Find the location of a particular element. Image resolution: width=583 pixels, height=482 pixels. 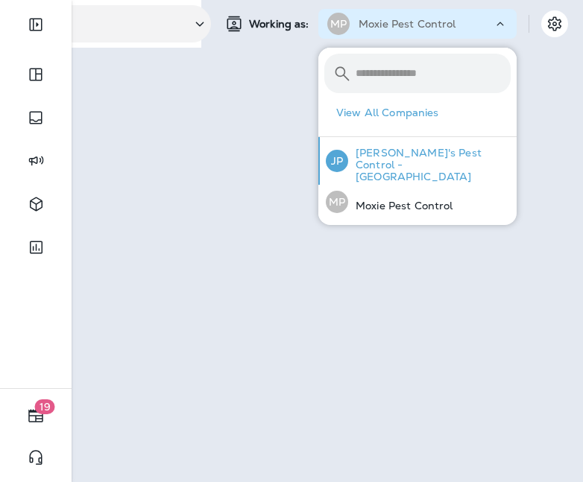

span: Working as: is located at coordinates (280, 24).